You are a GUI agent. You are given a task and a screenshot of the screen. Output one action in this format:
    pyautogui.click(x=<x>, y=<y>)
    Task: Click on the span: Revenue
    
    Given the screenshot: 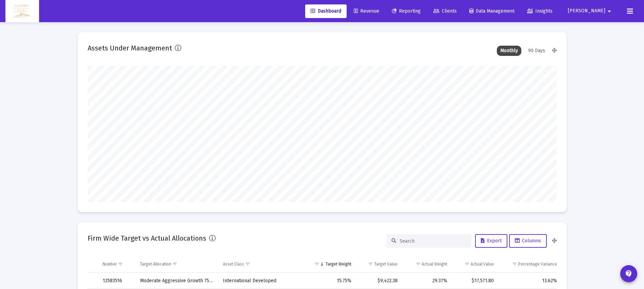 What is the action you would take?
    pyautogui.click(x=367, y=11)
    